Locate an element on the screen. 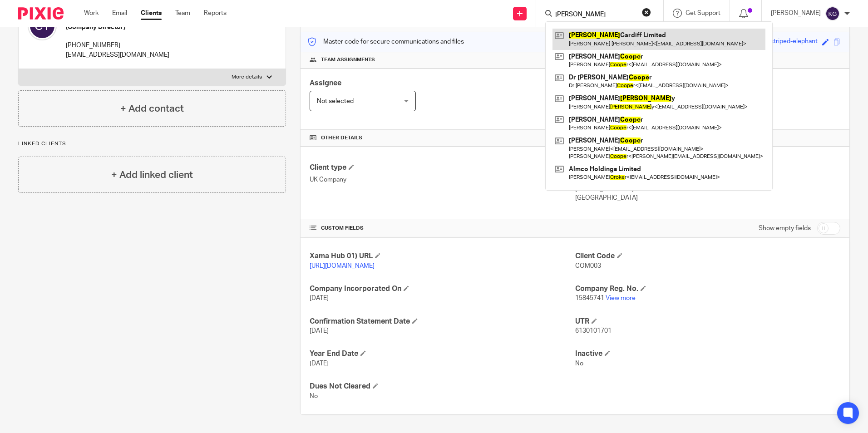 Image resolution: width=868 pixels, height=433 pixels. h4: Dues Not Cleared is located at coordinates (442, 386).